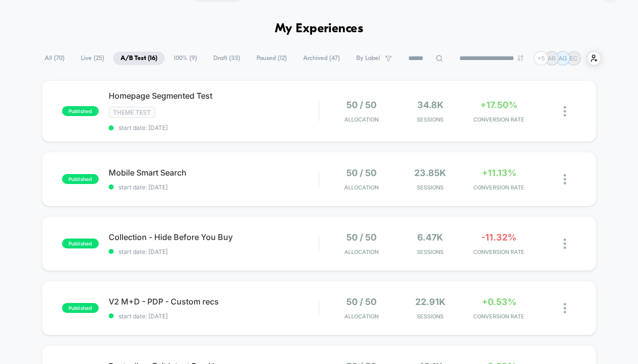  What do you see at coordinates (551, 58) in the screenshot?
I see `p: AR` at bounding box center [551, 58].